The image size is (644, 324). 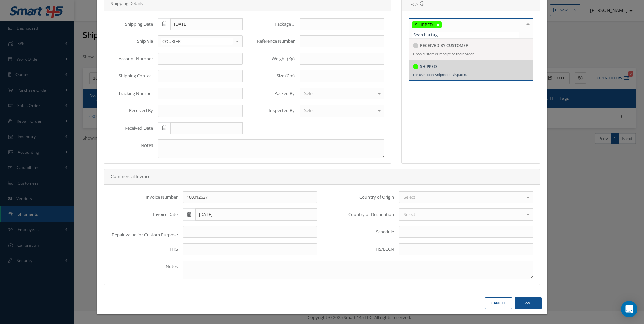 I want to click on label: Country of Destination, so click(x=358, y=215).